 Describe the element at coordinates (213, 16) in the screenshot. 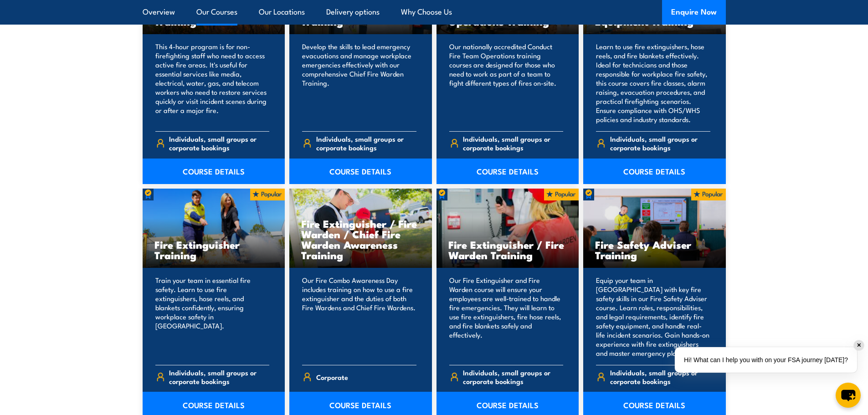

I see `h3: Bush Fire Awareness Training` at that location.